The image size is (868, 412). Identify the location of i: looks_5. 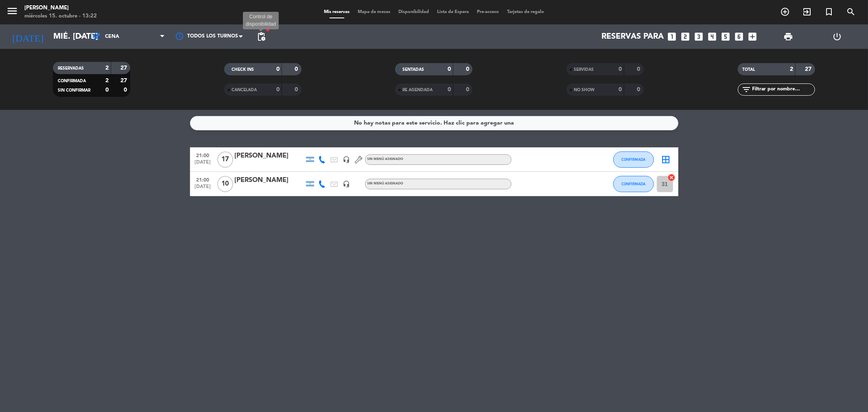
(726, 37).